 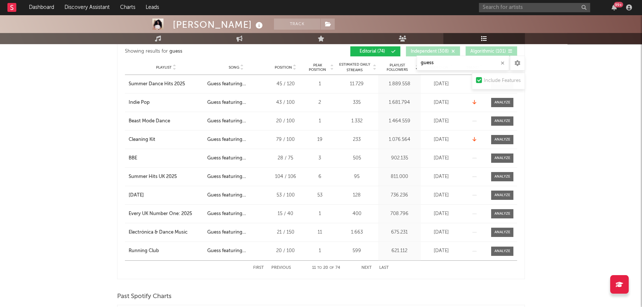 What do you see at coordinates (166, 140) in the screenshot?
I see `a: Cleaning Kit` at bounding box center [166, 140].